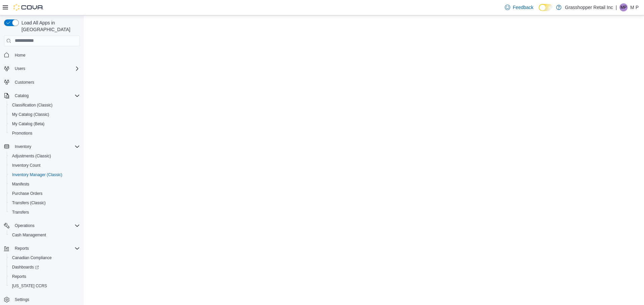 This screenshot has height=305, width=644. Describe the element at coordinates (28, 124) in the screenshot. I see `a: My Catalog (Beta)` at that location.